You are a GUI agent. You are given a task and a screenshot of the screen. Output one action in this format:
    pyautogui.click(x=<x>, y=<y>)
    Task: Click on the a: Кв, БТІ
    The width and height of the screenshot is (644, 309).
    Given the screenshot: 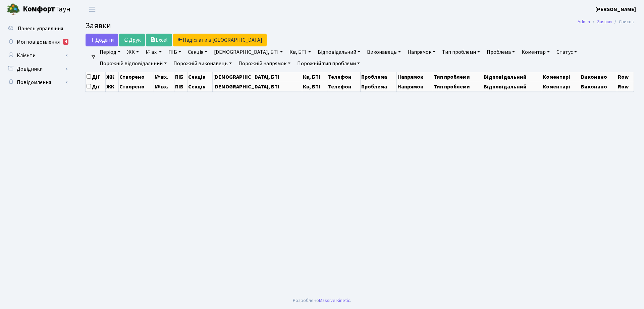 What is the action you would take?
    pyautogui.click(x=300, y=52)
    